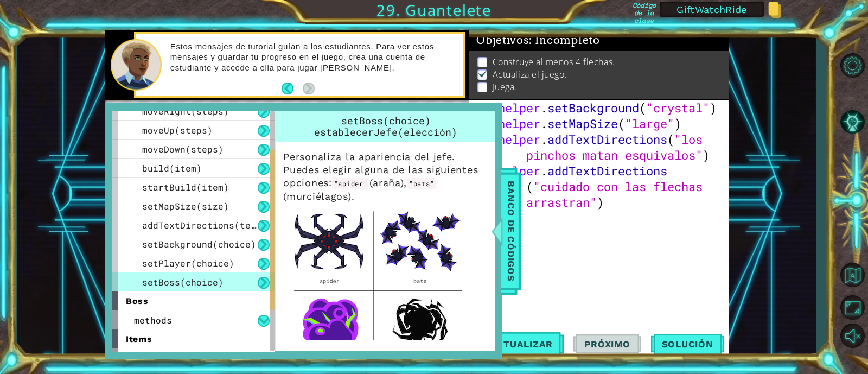  I want to click on img: Copy class code, so click(775, 10).